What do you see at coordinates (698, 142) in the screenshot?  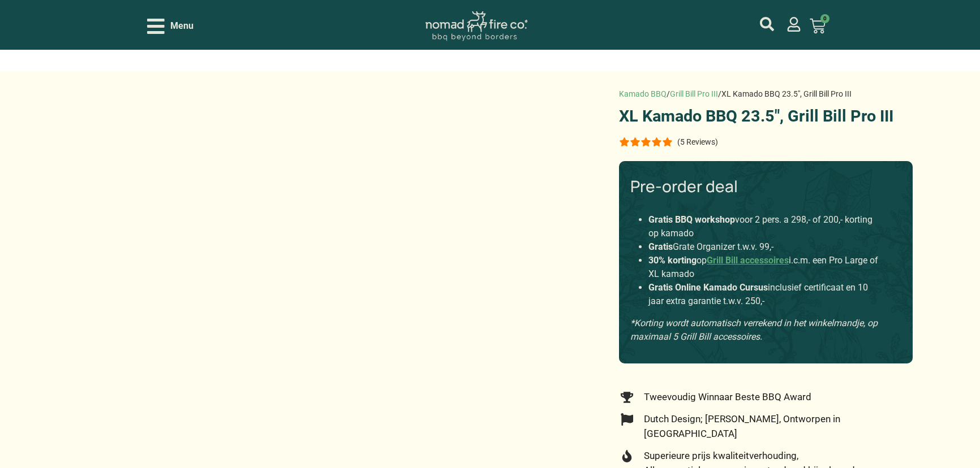 I see `p: (5 Reviews)` at bounding box center [698, 142].